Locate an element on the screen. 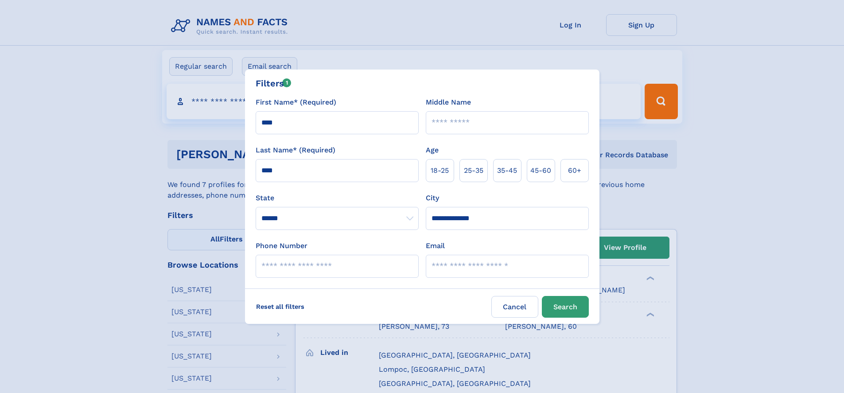 This screenshot has width=844, height=393. button: Search is located at coordinates (565, 307).